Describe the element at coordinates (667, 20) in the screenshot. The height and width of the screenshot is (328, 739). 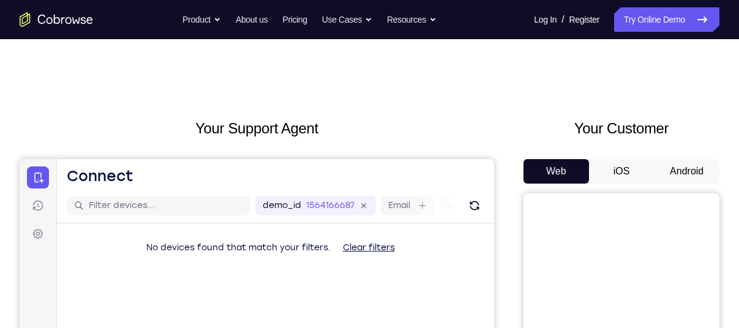
I see `a: Try Online Demo` at that location.